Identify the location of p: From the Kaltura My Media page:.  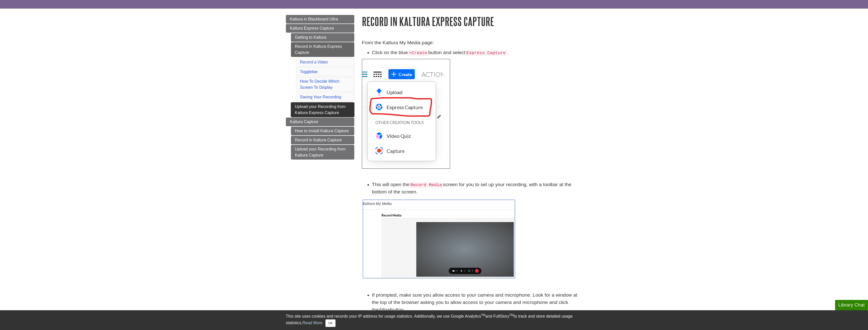
(472, 43).